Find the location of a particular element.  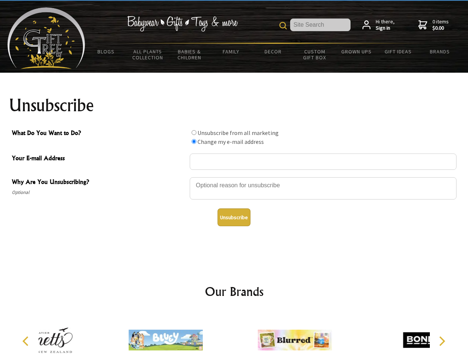

a: Grown Ups is located at coordinates (356, 51).